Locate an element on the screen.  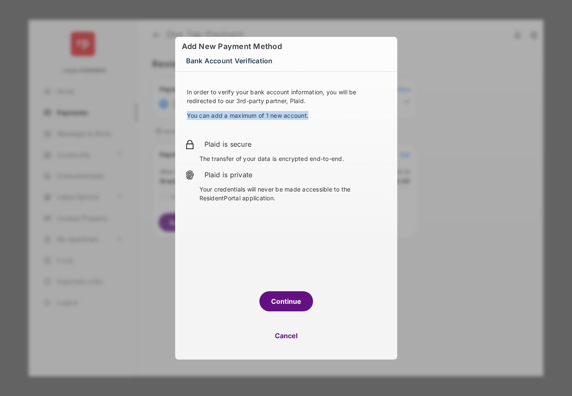
p: You can add a maximum of 1 new account. is located at coordinates (286, 115).